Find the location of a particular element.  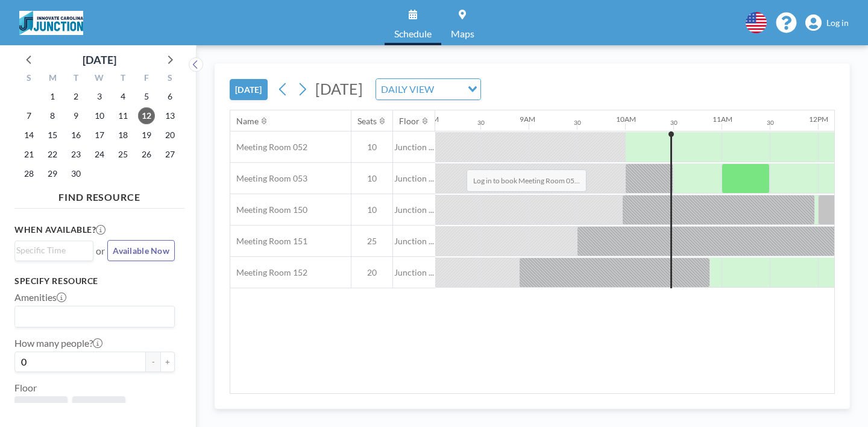

span: Tuesday, September 23, 2025 is located at coordinates (76, 155).